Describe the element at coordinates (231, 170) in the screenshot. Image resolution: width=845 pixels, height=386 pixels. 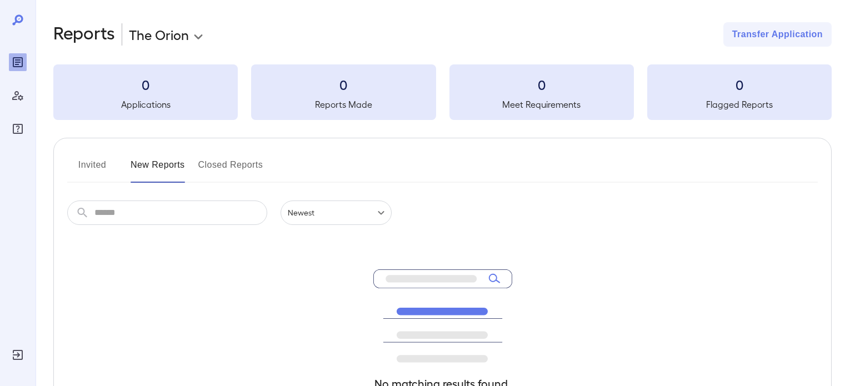
I see `button: Closed Reports` at that location.